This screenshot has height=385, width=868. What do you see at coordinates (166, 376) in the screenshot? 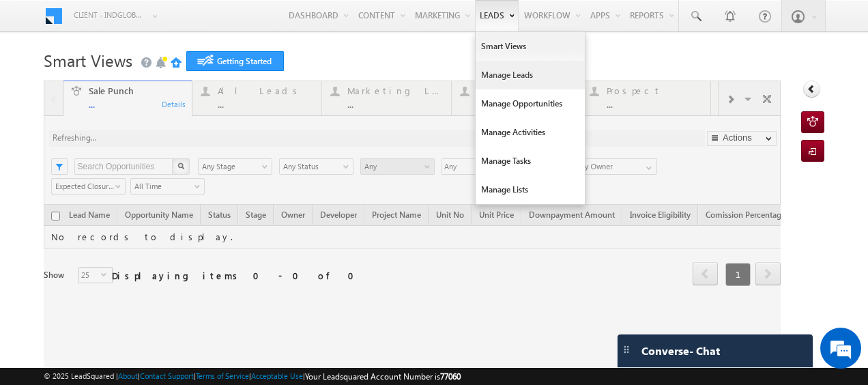
I see `a: Contact Support` at bounding box center [166, 376].